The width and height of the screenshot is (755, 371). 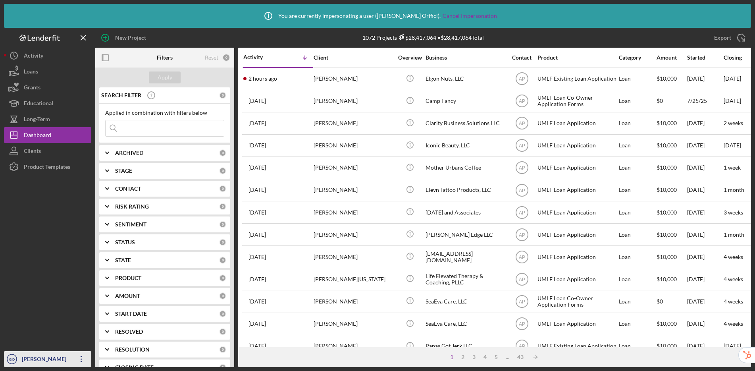 What do you see at coordinates (465, 279) in the screenshot?
I see `div: Life Elevated Therapy & Coaching, PLLC` at bounding box center [465, 279].